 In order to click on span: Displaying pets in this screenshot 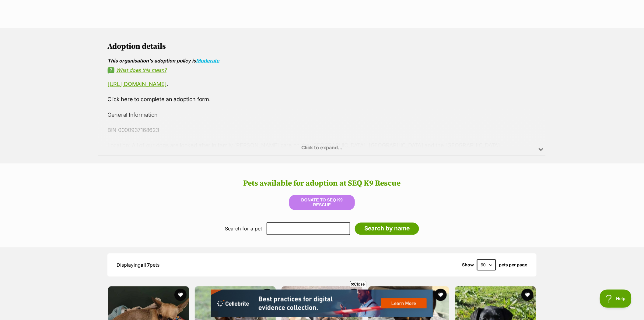, I will do `click(138, 265)`.